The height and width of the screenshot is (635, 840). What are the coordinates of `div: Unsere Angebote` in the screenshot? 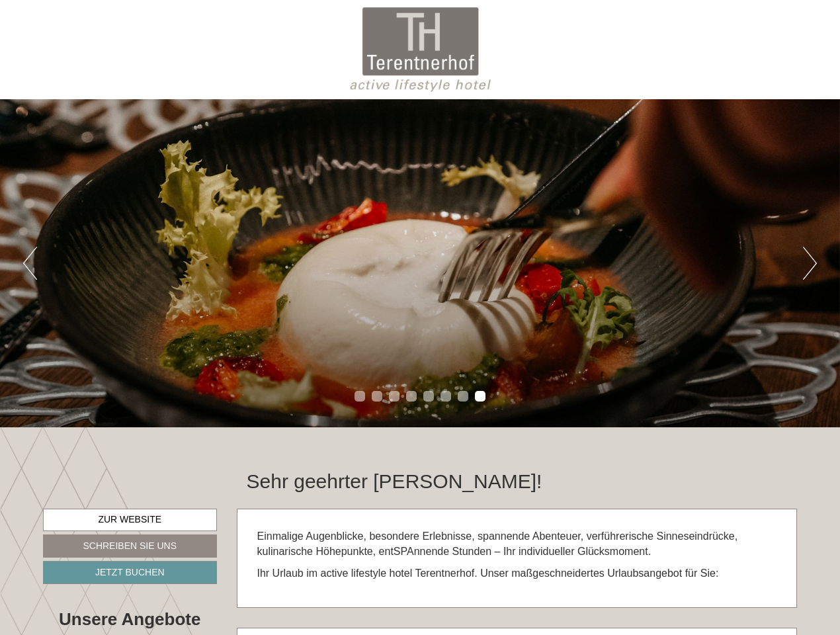 It's located at (129, 620).